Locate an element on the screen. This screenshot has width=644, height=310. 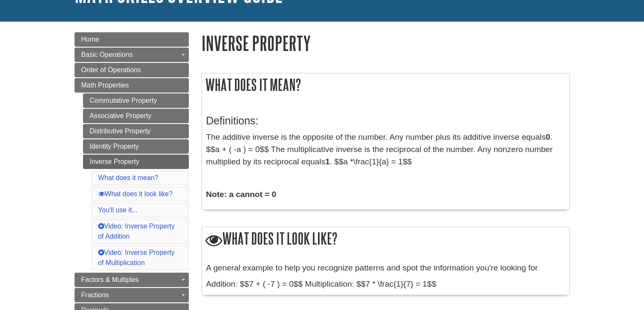
strong: 0 is located at coordinates (548, 137).